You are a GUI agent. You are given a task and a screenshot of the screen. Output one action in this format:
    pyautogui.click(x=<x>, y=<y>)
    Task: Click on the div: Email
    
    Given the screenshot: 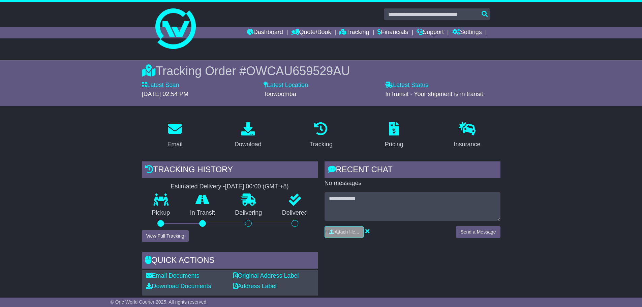 What is the action you would take?
    pyautogui.click(x=175, y=144)
    